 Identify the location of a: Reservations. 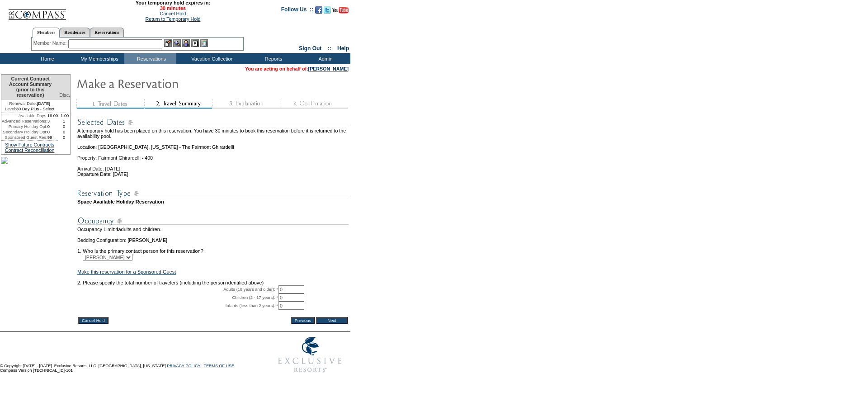
(106, 32).